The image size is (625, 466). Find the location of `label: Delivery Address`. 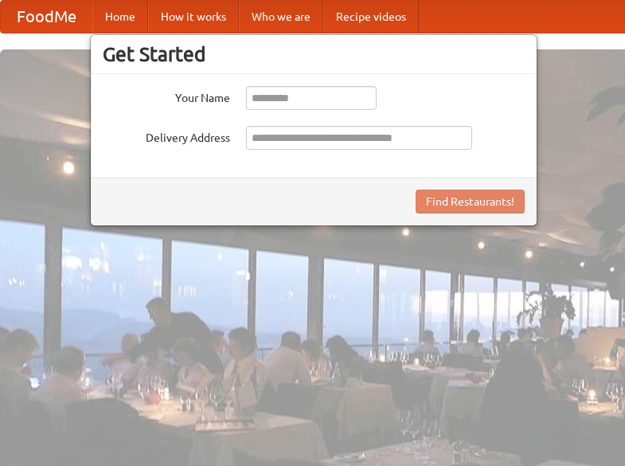

label: Delivery Address is located at coordinates (166, 135).